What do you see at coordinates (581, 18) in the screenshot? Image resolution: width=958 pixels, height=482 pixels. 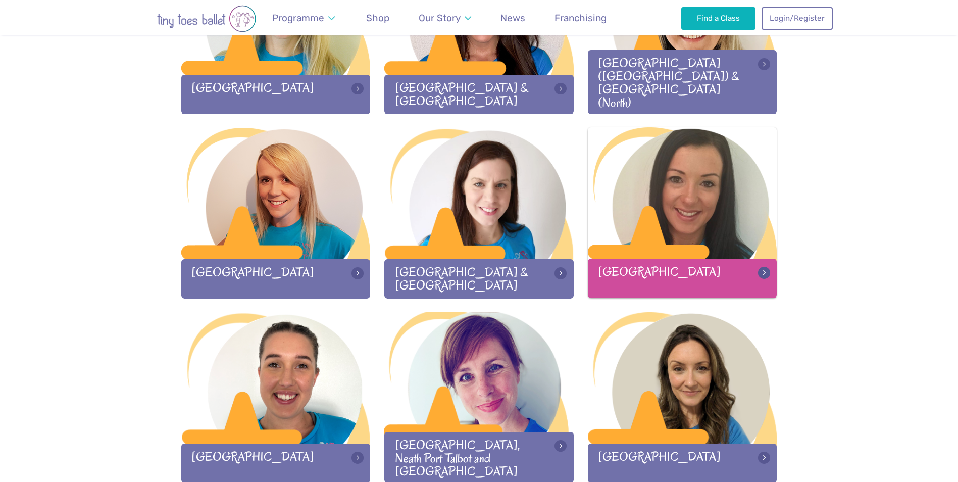 I see `span: Franchising` at bounding box center [581, 18].